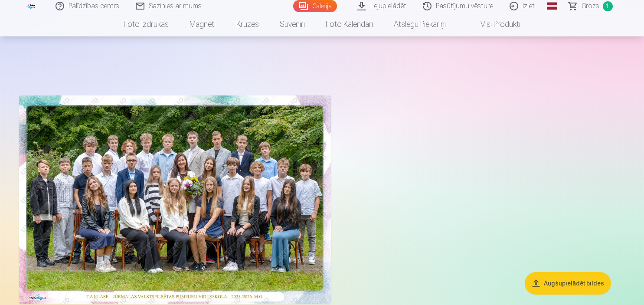 The image size is (644, 305). What do you see at coordinates (420, 24) in the screenshot?
I see `a: Atslēgu piekariņi` at bounding box center [420, 24].